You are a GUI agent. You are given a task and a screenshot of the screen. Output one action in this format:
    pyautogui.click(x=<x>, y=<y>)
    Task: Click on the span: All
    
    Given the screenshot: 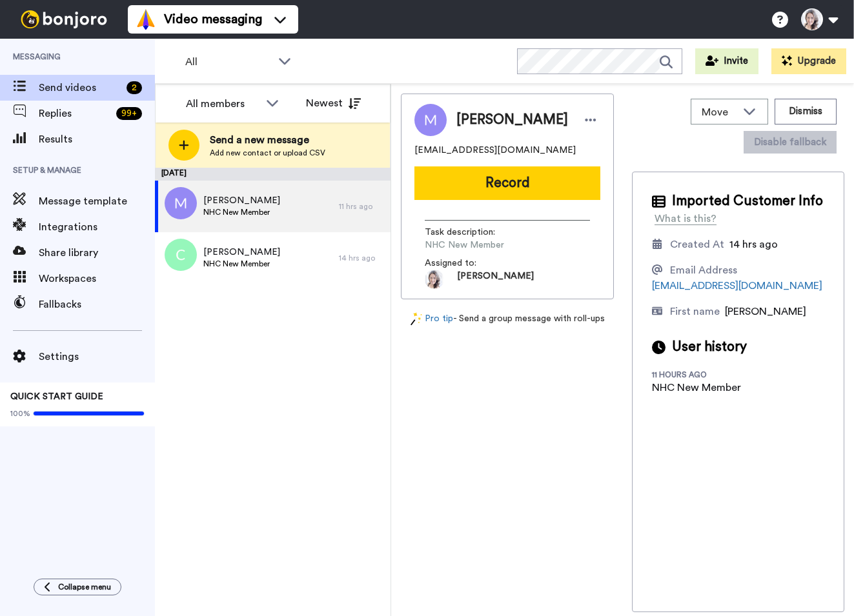 What is the action you would take?
    pyautogui.click(x=229, y=62)
    